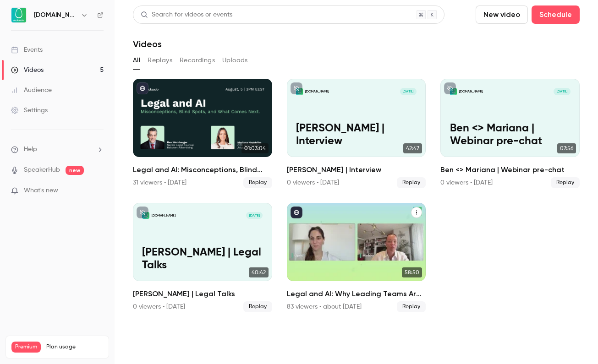 This screenshot has height=364, width=598. I want to click on button: New video, so click(502, 14).